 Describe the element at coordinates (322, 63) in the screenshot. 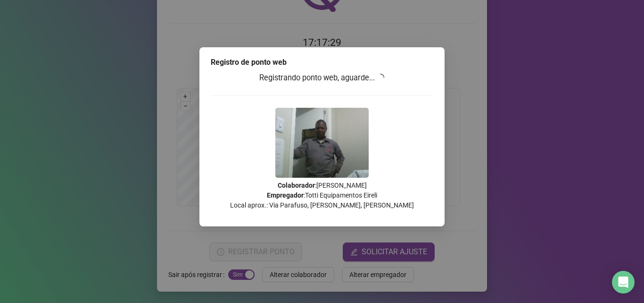

I see `div: Registro de ponto web` at that location.